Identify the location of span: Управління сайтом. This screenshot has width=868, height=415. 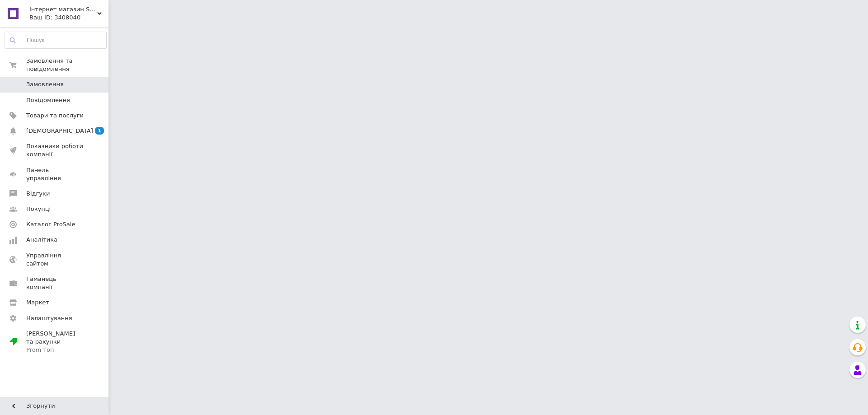
(55, 260).